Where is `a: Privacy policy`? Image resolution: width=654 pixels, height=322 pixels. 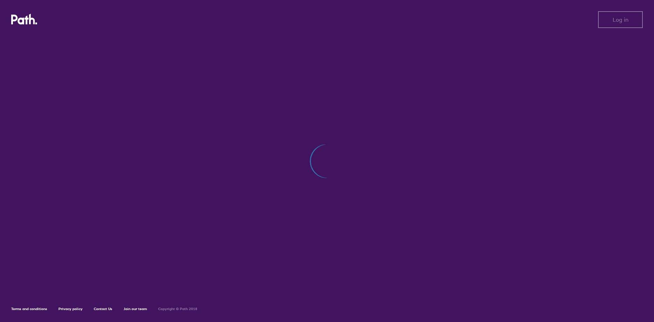 a: Privacy policy is located at coordinates (70, 308).